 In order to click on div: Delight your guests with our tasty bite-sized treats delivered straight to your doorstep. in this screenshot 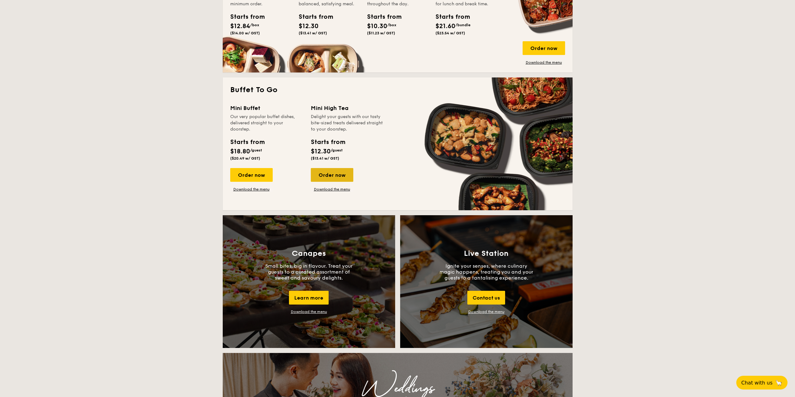, I will do `click(348, 123)`.